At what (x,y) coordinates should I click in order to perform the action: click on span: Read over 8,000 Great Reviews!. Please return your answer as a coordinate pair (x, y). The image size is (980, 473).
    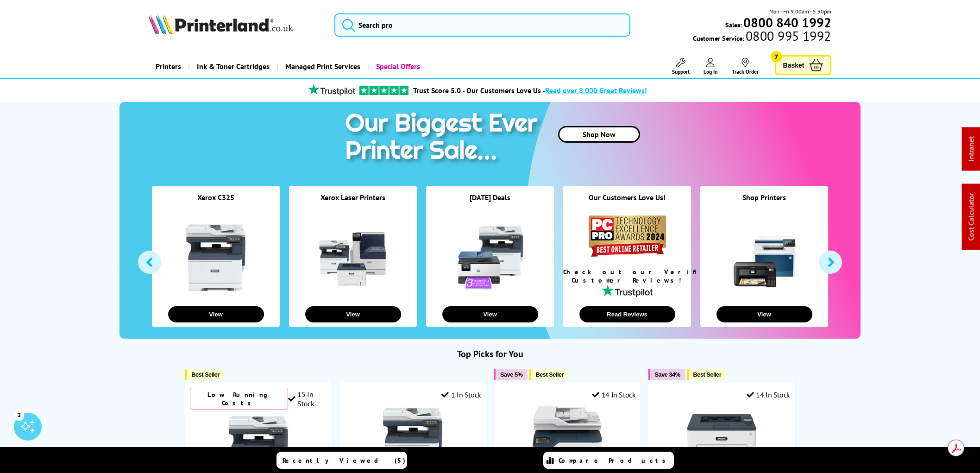
    Looking at the image, I should click on (596, 90).